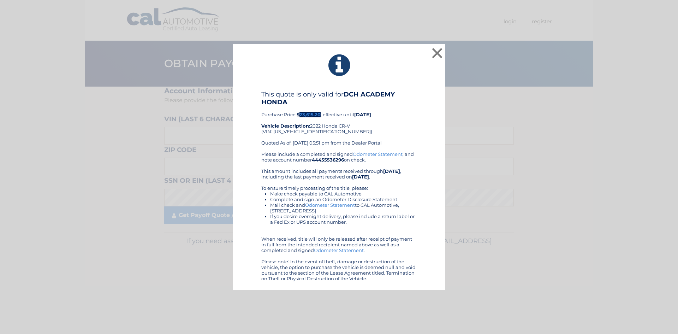  What do you see at coordinates (328, 98) in the screenshot?
I see `b: DCH ACADEMY HONDA` at bounding box center [328, 98].